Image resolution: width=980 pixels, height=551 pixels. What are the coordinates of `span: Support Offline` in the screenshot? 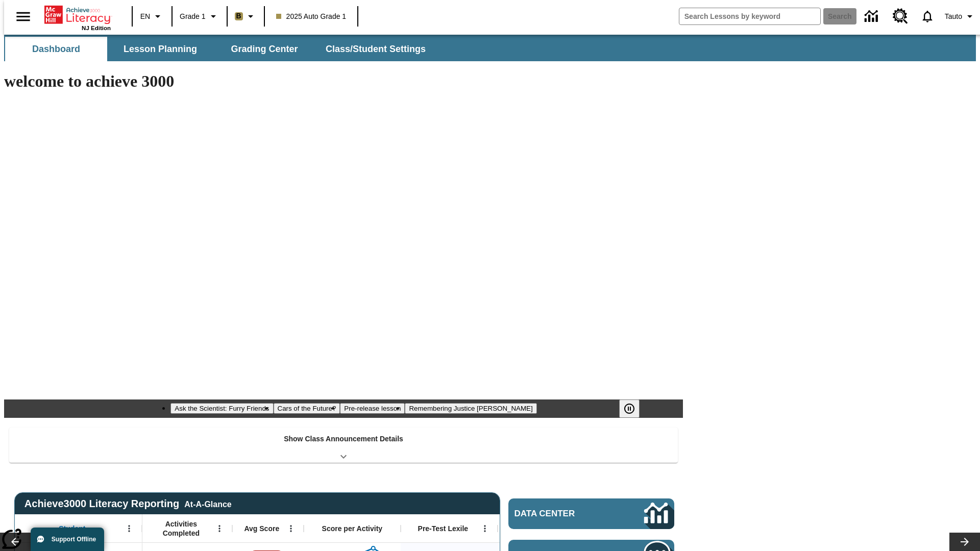 It's located at (74, 540).